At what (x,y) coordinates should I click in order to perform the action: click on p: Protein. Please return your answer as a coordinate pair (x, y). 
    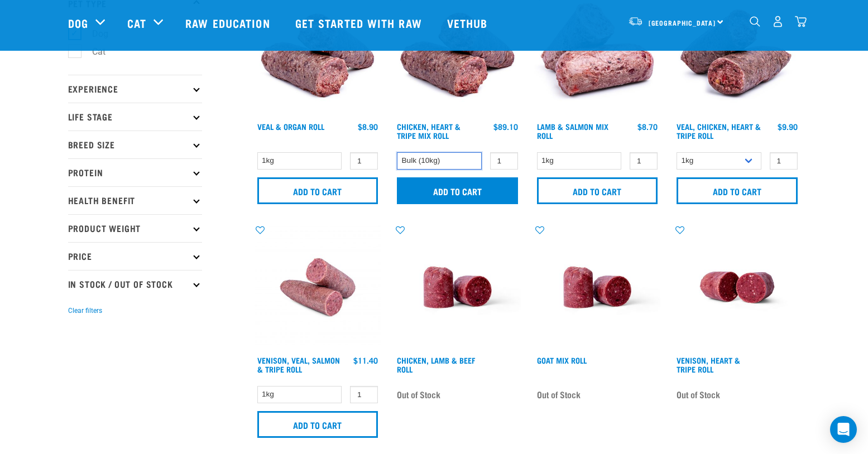
    Looking at the image, I should click on (135, 172).